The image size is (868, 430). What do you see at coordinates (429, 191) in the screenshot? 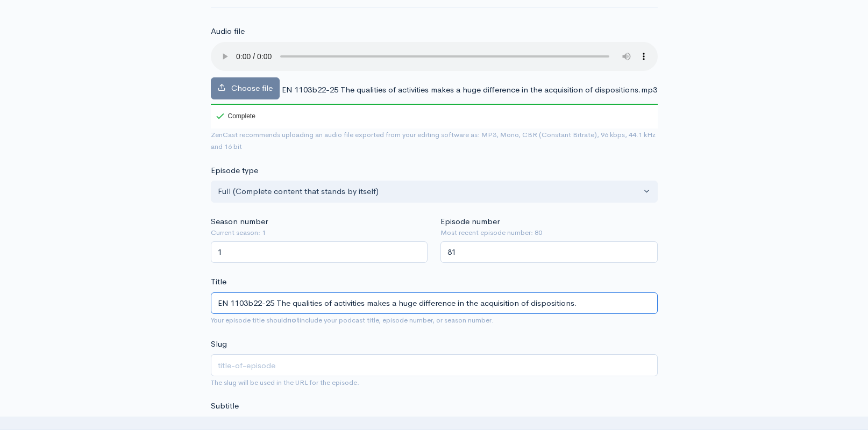
I see `div: Full (Complete content that stands by itself)` at bounding box center [429, 191].